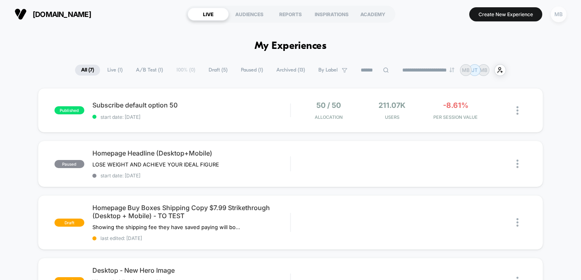  Describe the element at coordinates (373, 14) in the screenshot. I see `div: ACADEMY` at that location.